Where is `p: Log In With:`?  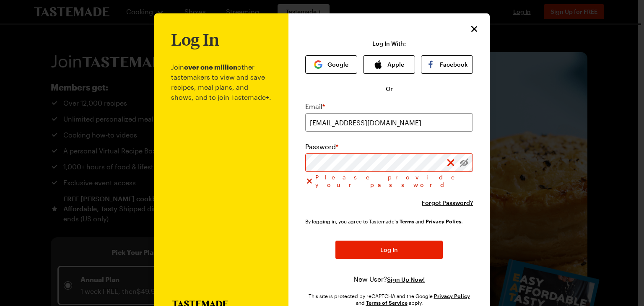 p: Log In With: is located at coordinates (389, 44).